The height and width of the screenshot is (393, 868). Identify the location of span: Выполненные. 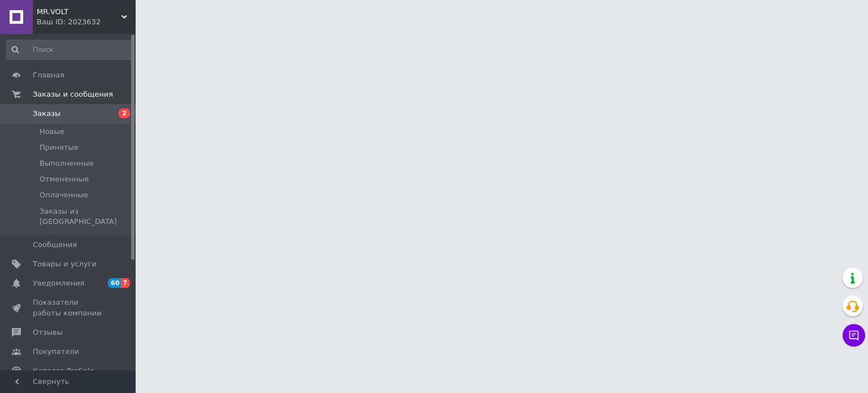
(67, 164).